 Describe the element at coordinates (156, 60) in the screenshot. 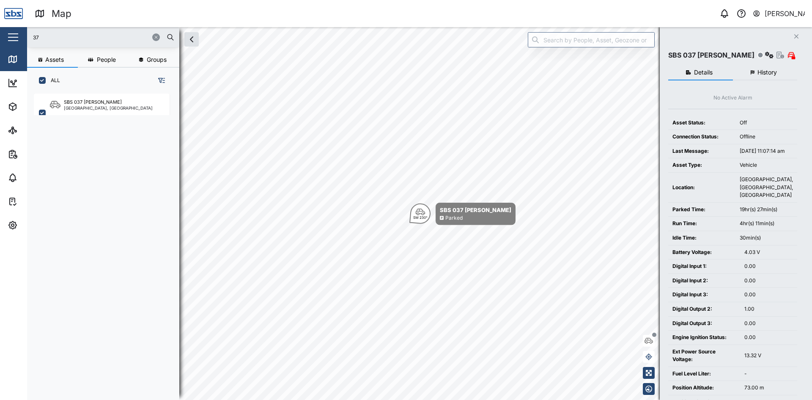

I see `span: Groups` at that location.